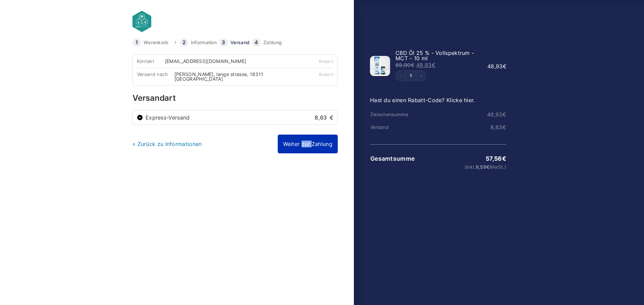 This screenshot has width=644, height=305. I want to click on button: Decrement, so click(401, 76).